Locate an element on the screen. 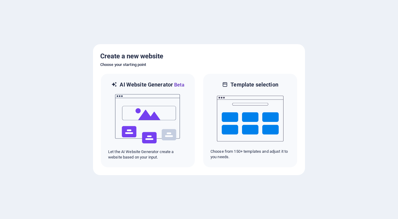 This screenshot has height=219, width=398. span: Beta is located at coordinates (179, 85).